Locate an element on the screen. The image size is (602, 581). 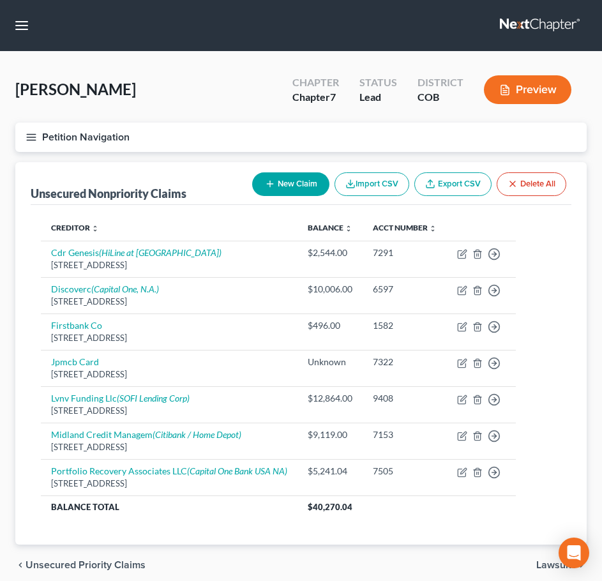
a: Acct Number unfold_more is located at coordinates (405, 227).